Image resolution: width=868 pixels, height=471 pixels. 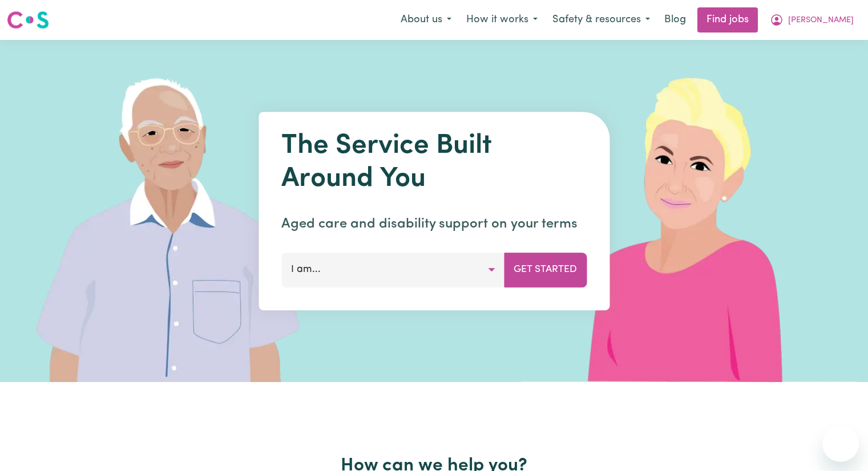 What do you see at coordinates (434, 163) in the screenshot?
I see `h1: The Service Built Around You` at bounding box center [434, 163].